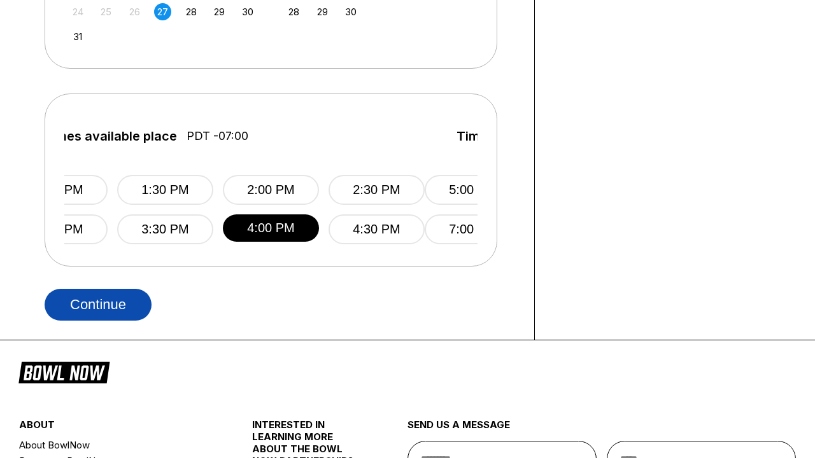  What do you see at coordinates (219, 11) in the screenshot?
I see `div: Choose Friday, August 29th, 2025` at bounding box center [219, 11].